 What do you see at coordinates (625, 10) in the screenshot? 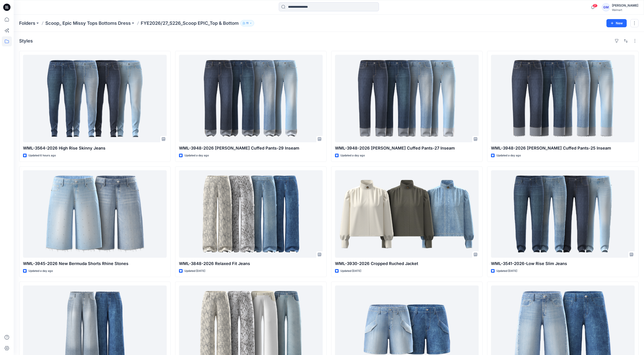
I see `div: Walmart` at bounding box center [625, 10].